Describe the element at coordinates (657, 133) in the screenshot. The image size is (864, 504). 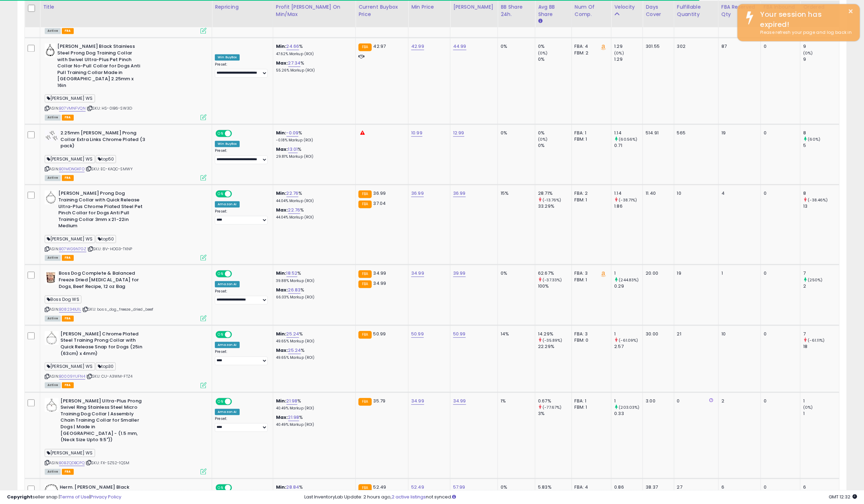
I see `div: 514.91` at that location.